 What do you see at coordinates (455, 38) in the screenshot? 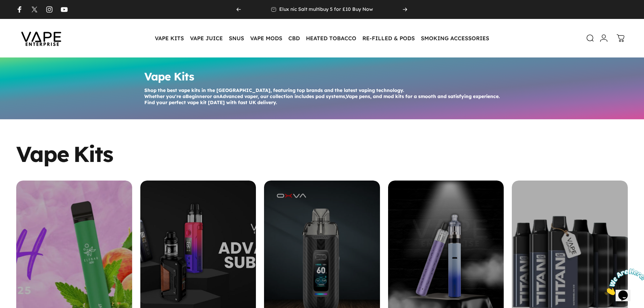
I see `summary: SMOKING ACCESSORIES` at bounding box center [455, 38].